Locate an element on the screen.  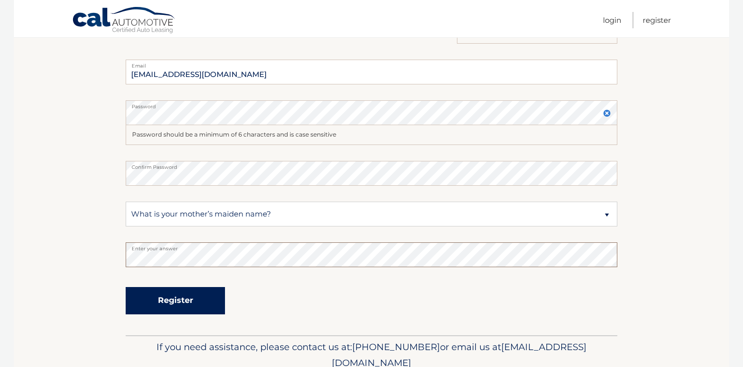
a: Login is located at coordinates (612, 20).